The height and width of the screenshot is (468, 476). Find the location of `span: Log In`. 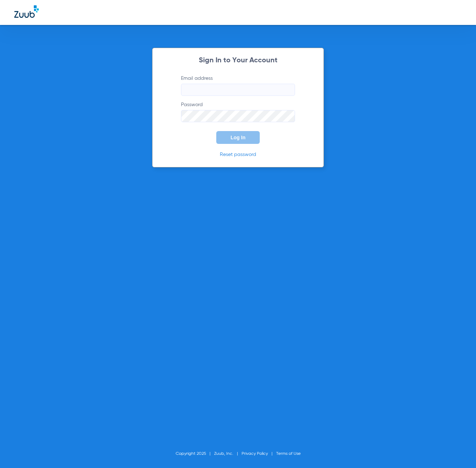

span: Log In is located at coordinates (238, 137).